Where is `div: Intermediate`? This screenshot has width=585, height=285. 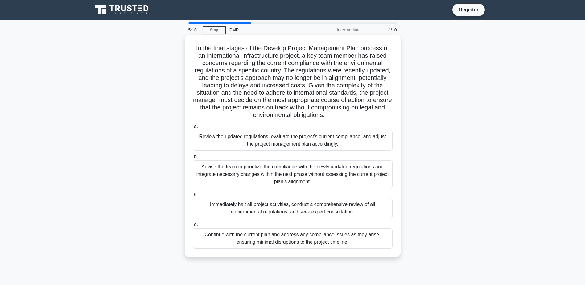
div: Intermediate is located at coordinates (337, 30).